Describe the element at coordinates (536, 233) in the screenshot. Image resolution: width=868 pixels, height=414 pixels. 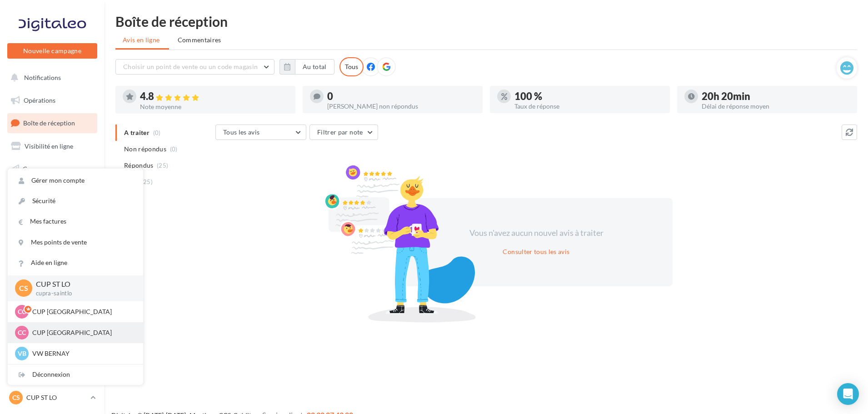
I see `div: Vous n'avez aucun nouvel avis à traiter` at that location.